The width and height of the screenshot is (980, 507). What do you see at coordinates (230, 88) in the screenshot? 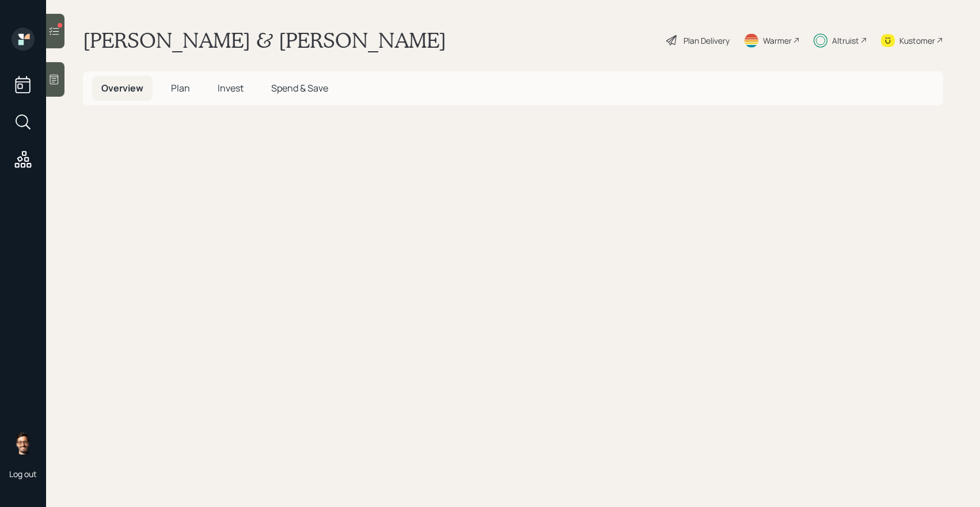
I see `span: Invest` at bounding box center [230, 88].